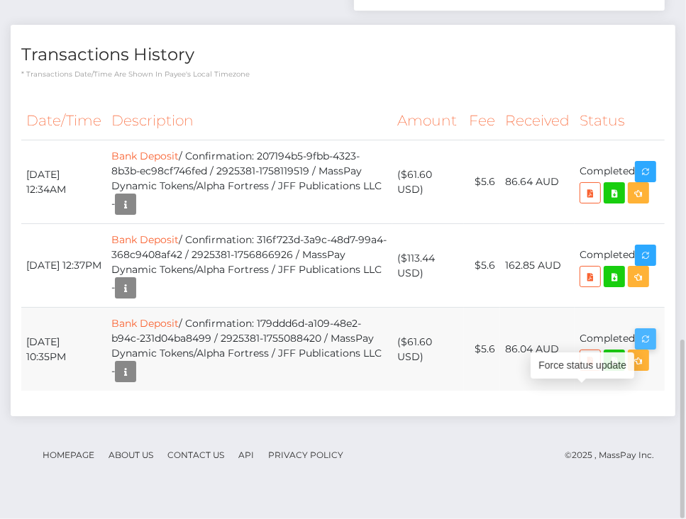 This screenshot has width=686, height=519. What do you see at coordinates (343, 74) in the screenshot?
I see `p: * Transactions date/time are shown in payee's local timezone` at bounding box center [343, 74].